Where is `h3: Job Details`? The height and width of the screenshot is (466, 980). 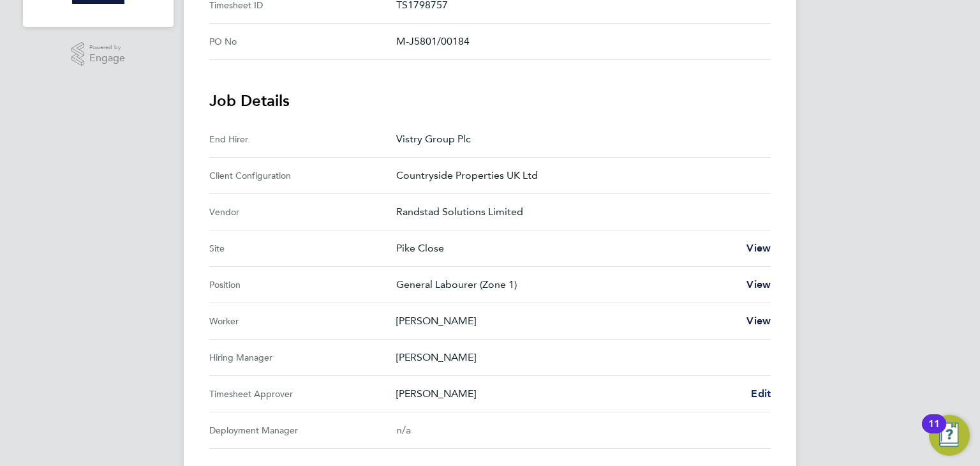
h3: Job Details is located at coordinates (490, 101).